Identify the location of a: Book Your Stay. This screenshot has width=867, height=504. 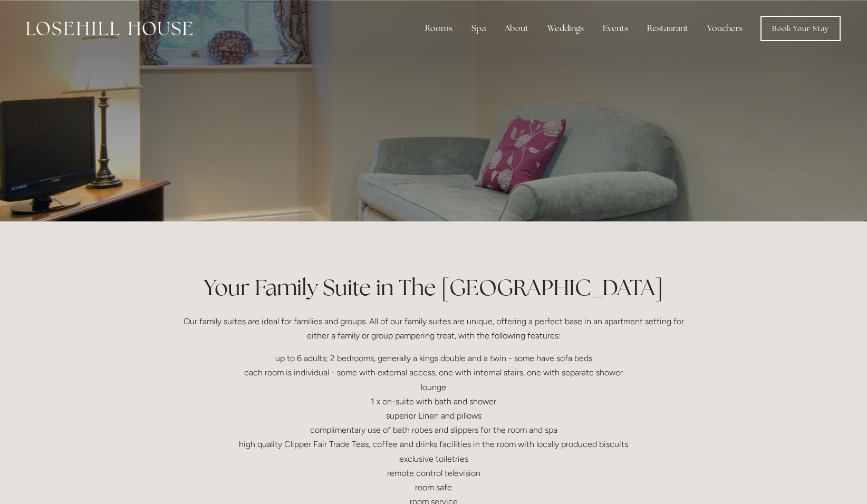
(801, 28).